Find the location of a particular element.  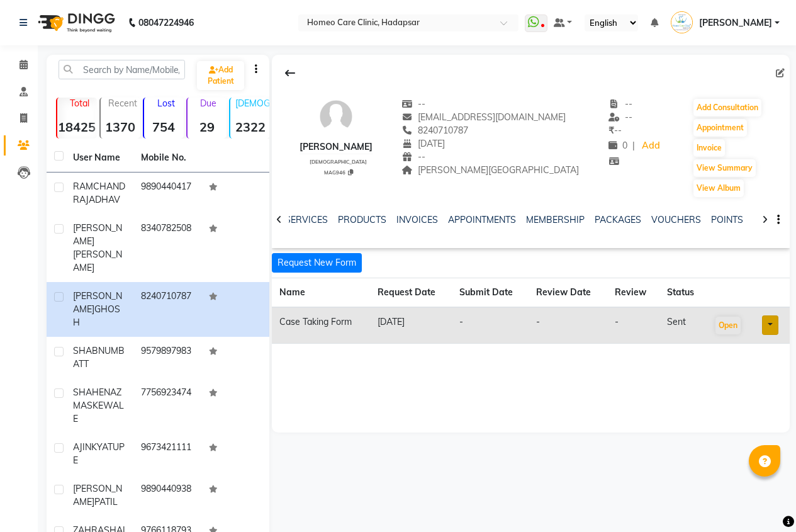

strong: 18425 is located at coordinates (76, 127).